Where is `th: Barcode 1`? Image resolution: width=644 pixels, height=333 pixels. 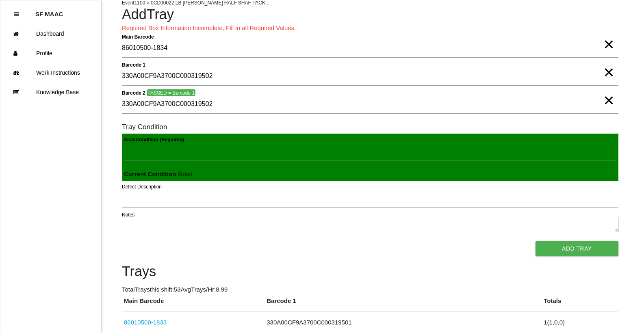 th: Barcode 1 is located at coordinates (403, 304).